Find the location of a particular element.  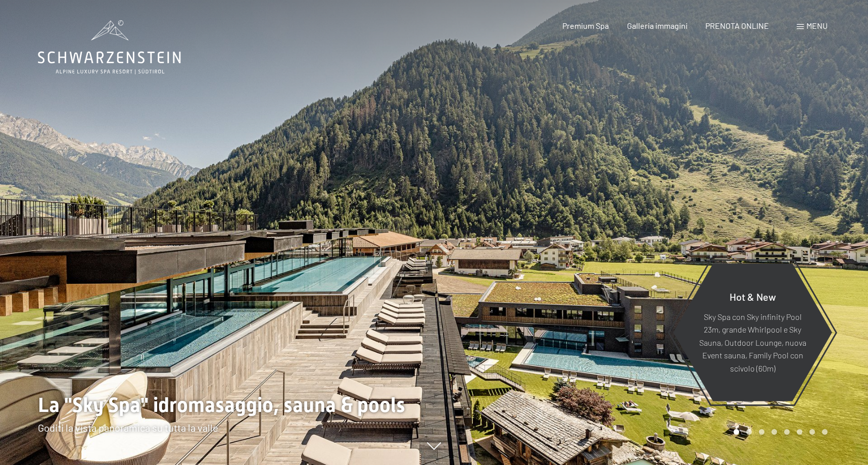

div: Carousel Page 1 (Current Slide) is located at coordinates (736, 431).